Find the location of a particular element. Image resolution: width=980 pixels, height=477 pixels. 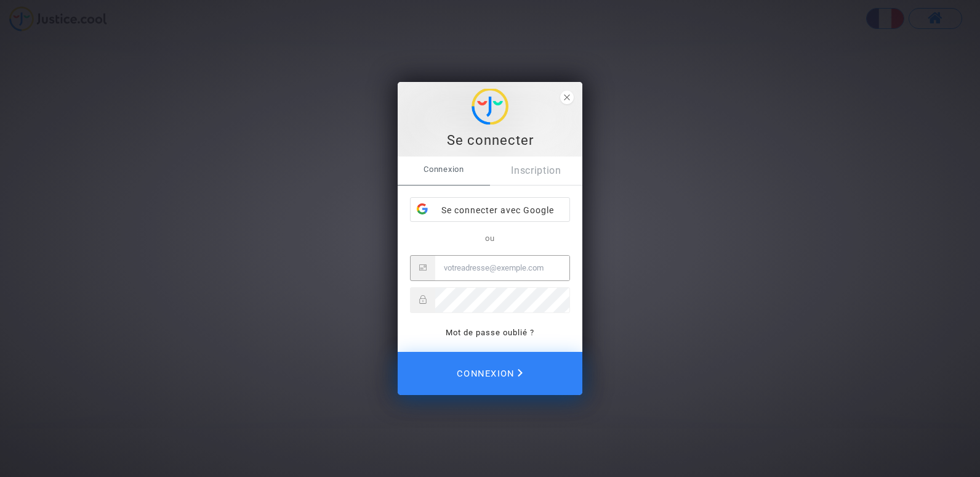

a: Inscription is located at coordinates (536, 171).